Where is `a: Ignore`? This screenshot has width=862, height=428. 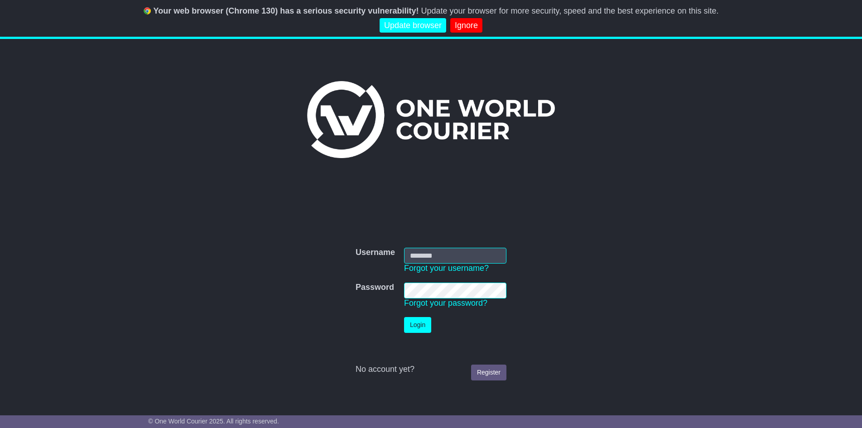
a: Ignore is located at coordinates (466, 25).